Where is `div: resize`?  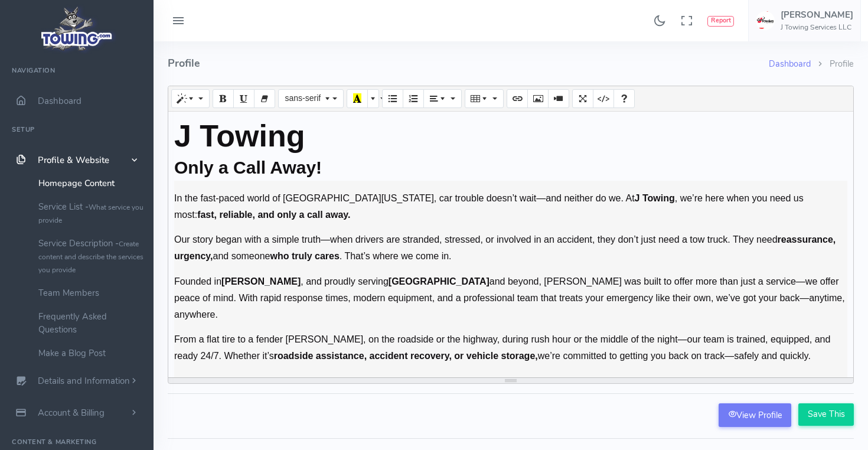 div: resize is located at coordinates (510, 380).